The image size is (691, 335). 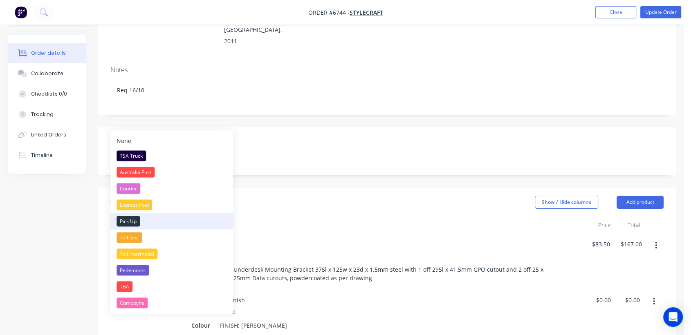 What do you see at coordinates (673, 317) in the screenshot?
I see `div: Open Intercom Messenger` at bounding box center [673, 317].